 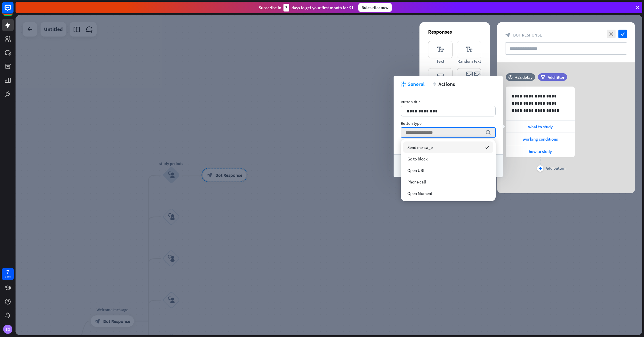 What do you see at coordinates (403, 84) in the screenshot?
I see `i: tweak` at bounding box center [403, 84].